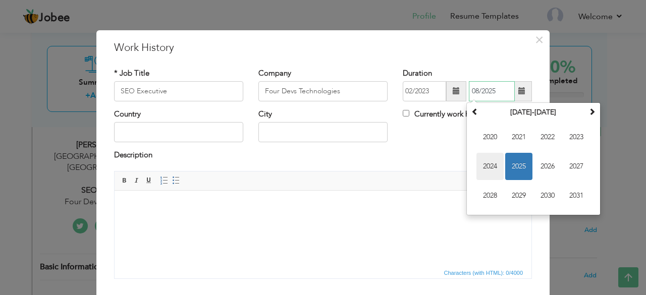  I want to click on span: 2027, so click(576, 167).